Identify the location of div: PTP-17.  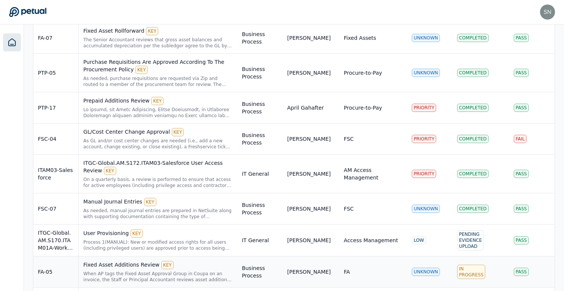
(56, 108).